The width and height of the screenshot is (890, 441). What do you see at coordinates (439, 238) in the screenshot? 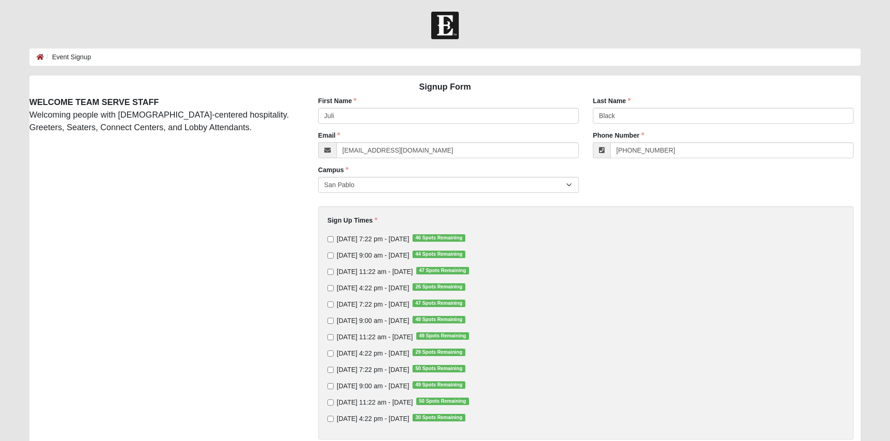
I see `span: 46 Spots Remaining` at bounding box center [439, 238].